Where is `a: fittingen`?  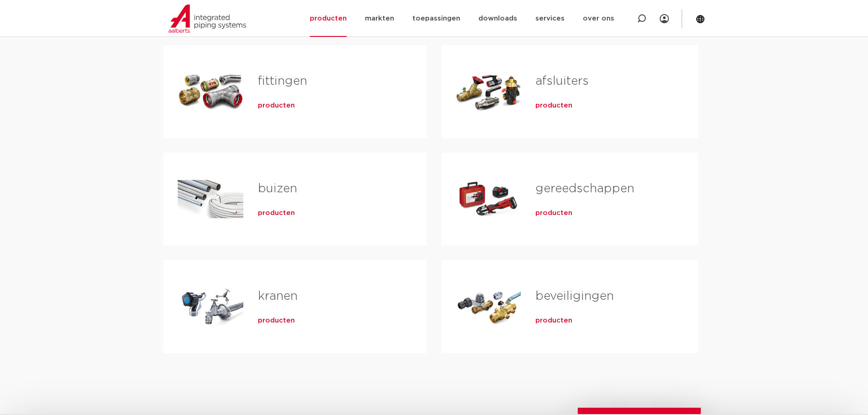
a: fittingen is located at coordinates (283, 81).